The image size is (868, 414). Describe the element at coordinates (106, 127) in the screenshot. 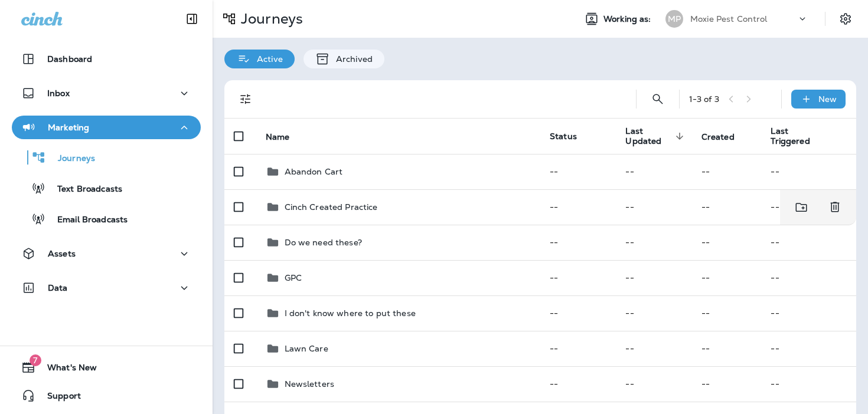

I see `button: Marketing` at that location.